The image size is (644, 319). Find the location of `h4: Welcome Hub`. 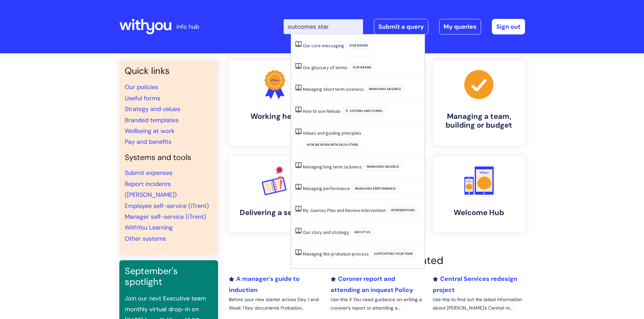

h4: Welcome Hub is located at coordinates (479, 213).